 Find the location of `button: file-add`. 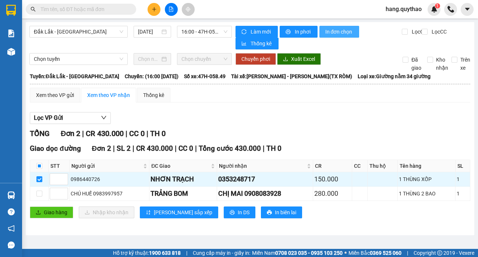

button: file-add is located at coordinates (171, 9).